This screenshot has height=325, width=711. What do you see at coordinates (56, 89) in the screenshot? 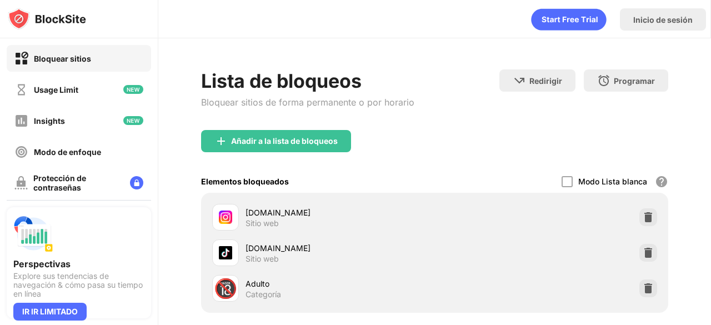
I see `div: Usage Limit` at bounding box center [56, 89].